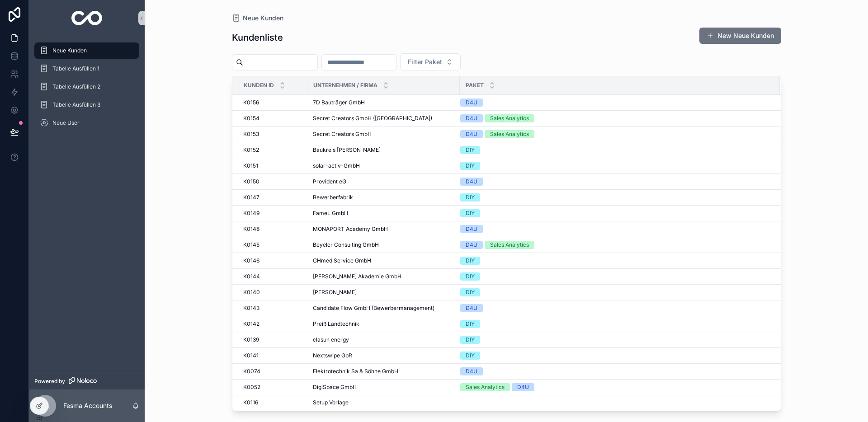 The width and height of the screenshot is (868, 422). I want to click on span: solar-activ-GmbH, so click(336, 166).